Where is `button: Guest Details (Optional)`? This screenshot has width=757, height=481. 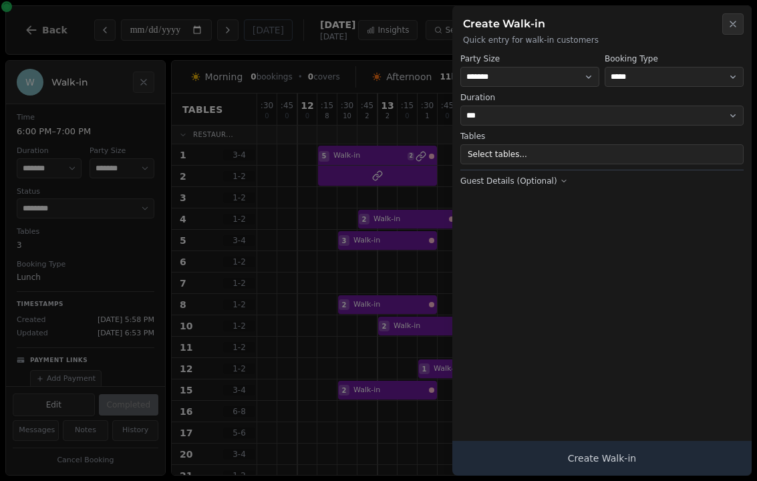 button: Guest Details (Optional) is located at coordinates (514, 181).